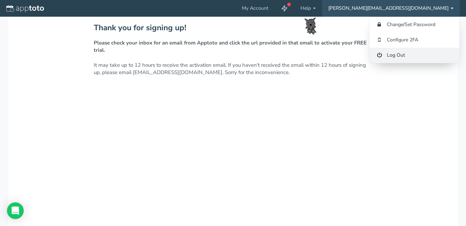 The width and height of the screenshot is (466, 226). I want to click on img: toto-small.png, so click(310, 26).